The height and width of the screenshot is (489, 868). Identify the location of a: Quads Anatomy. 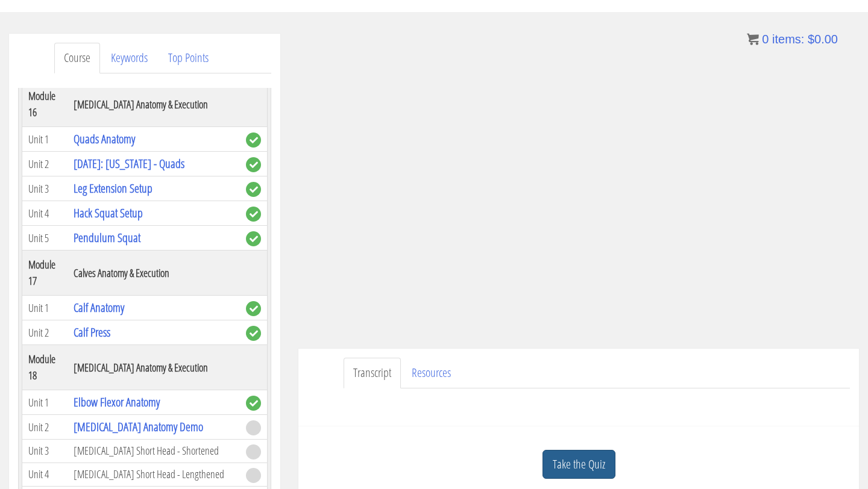
(104, 139).